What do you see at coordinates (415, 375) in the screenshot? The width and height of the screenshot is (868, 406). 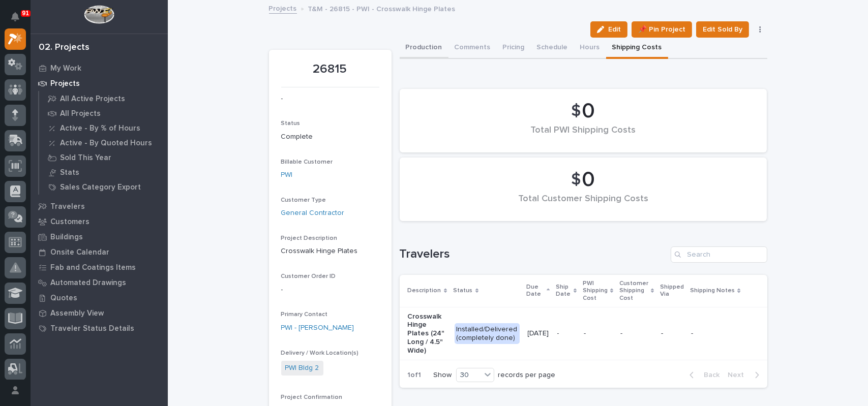 I see `p: 1 of 1` at bounding box center [415, 375].